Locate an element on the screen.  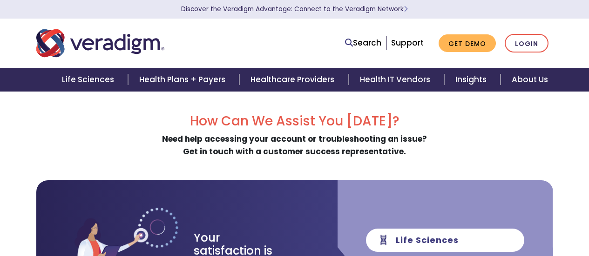
a: Healthcare Providers is located at coordinates (294, 80).